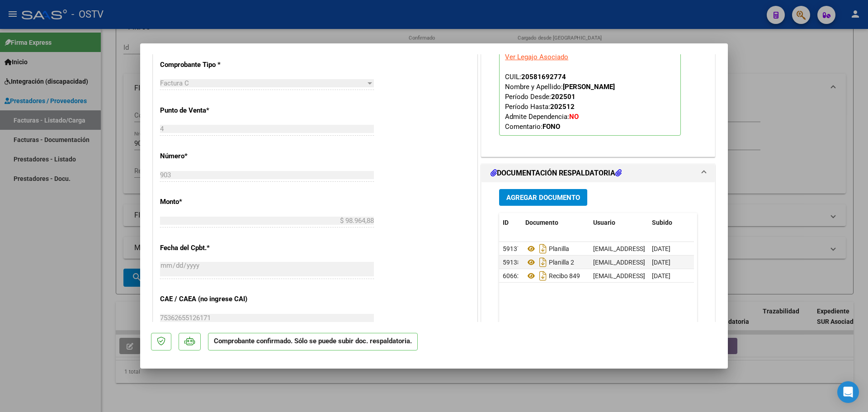 The image size is (868, 412). Describe the element at coordinates (619, 222) in the screenshot. I see `datatable-header-cell: Usuario` at that location.